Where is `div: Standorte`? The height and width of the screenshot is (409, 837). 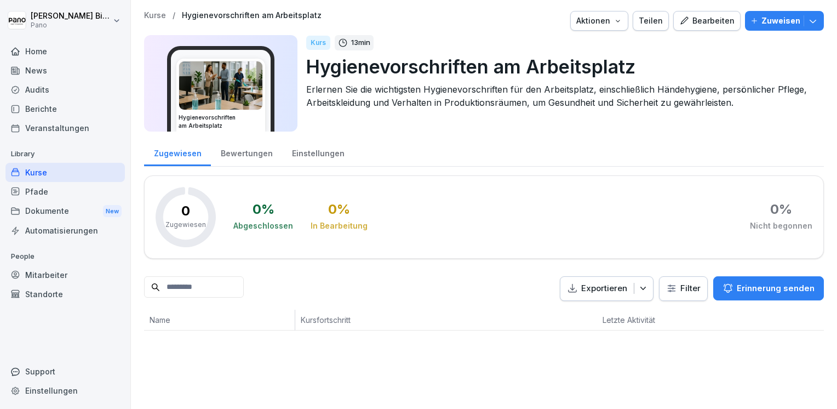 div: Standorte is located at coordinates (65, 294).